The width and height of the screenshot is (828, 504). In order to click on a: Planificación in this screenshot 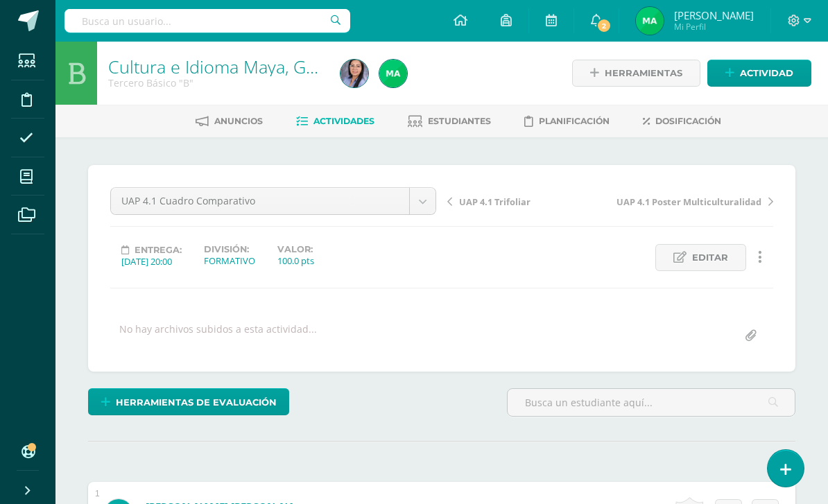, I will do `click(567, 121)`.